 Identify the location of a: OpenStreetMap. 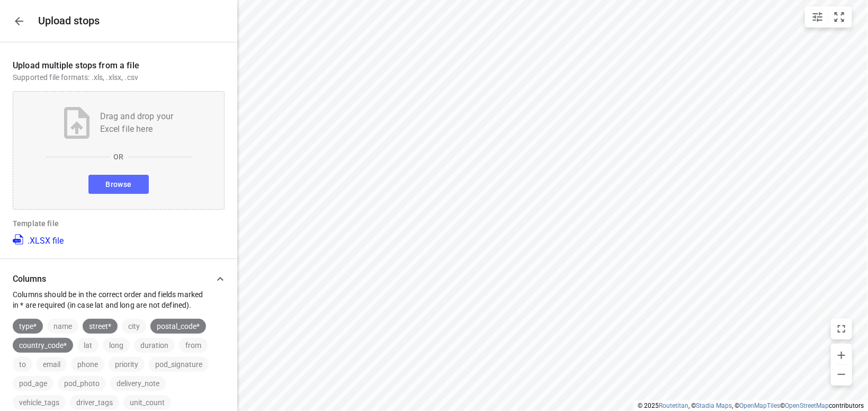
(807, 405).